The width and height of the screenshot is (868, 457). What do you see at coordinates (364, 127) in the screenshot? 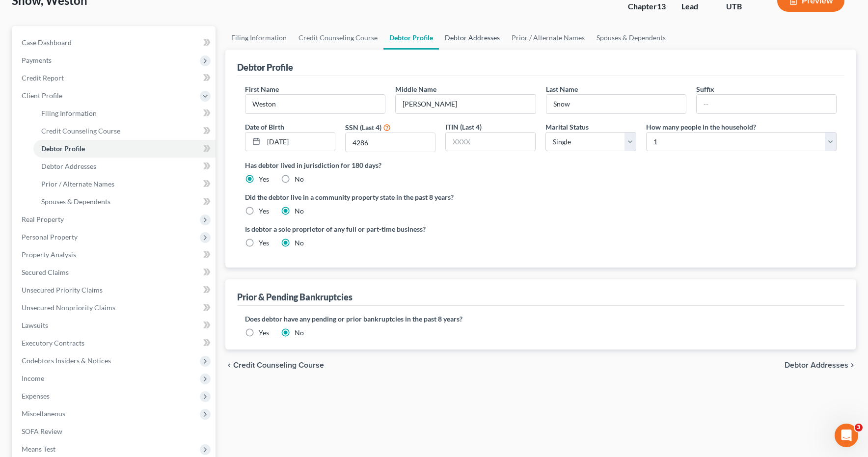
I see `label: SSN (Last 4)` at bounding box center [364, 127].